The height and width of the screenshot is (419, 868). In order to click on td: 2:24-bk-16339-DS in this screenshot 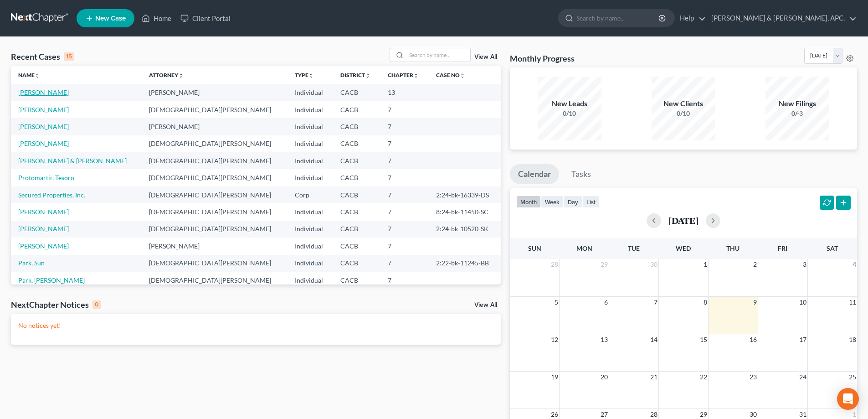, I will do `click(465, 195)`.